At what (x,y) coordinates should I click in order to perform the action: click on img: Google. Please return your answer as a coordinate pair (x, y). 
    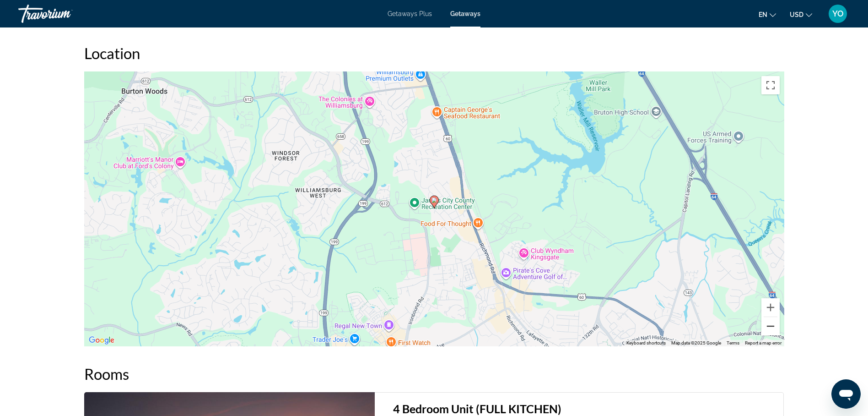
    Looking at the image, I should click on (102, 341).